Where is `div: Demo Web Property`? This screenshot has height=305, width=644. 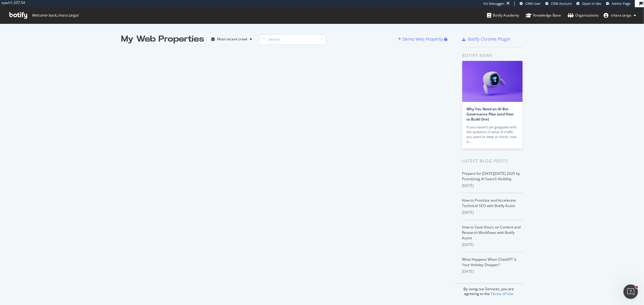 div: Demo Web Property is located at coordinates (423, 39).